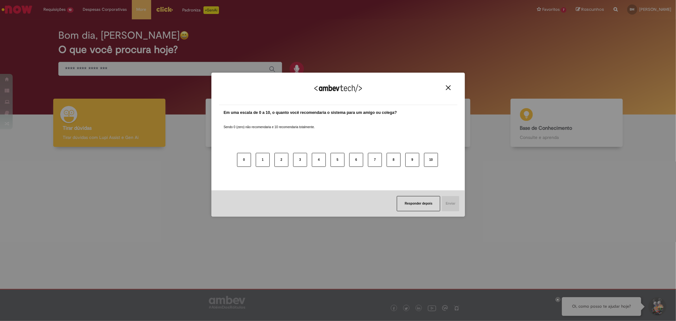  What do you see at coordinates (448, 87) in the screenshot?
I see `button: Close` at bounding box center [448, 87].